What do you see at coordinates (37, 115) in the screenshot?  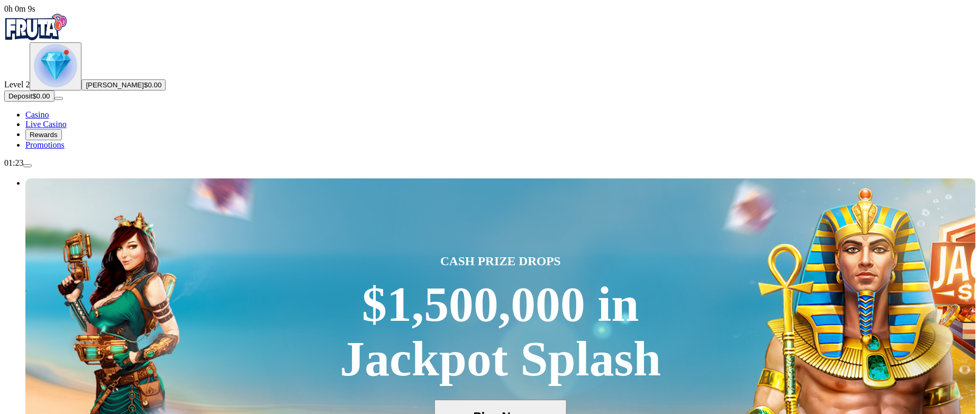 I see `a: Casino` at bounding box center [37, 115].